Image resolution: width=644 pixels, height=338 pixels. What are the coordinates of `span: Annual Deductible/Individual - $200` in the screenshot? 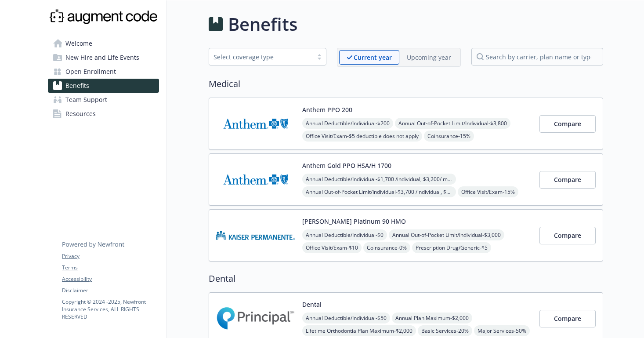 It's located at (347, 123).